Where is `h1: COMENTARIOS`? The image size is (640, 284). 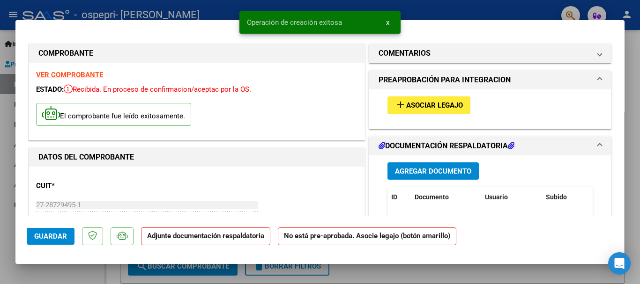
h1: COMENTARIOS is located at coordinates (404, 53).